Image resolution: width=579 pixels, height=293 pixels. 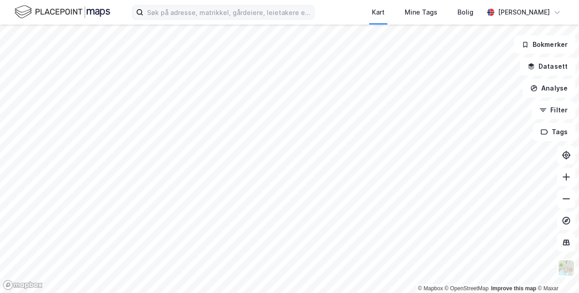 What do you see at coordinates (554, 132) in the screenshot?
I see `button: Tags` at bounding box center [554, 132].